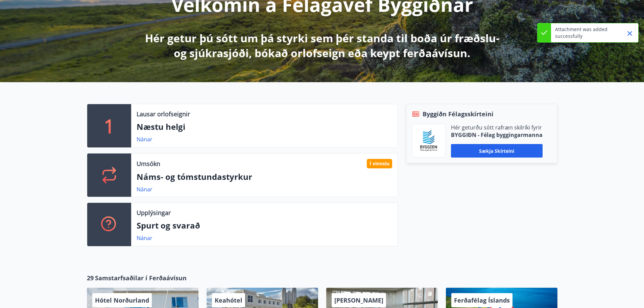 The image size is (644, 308). Describe the element at coordinates (458, 114) in the screenshot. I see `span: Byggiðn Félagsskírteini` at that location.